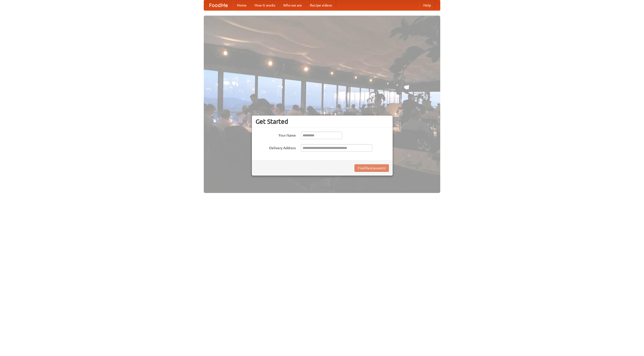 The height and width of the screenshot is (356, 644). Describe the element at coordinates (371, 168) in the screenshot. I see `button: Find Restaurants!` at that location.